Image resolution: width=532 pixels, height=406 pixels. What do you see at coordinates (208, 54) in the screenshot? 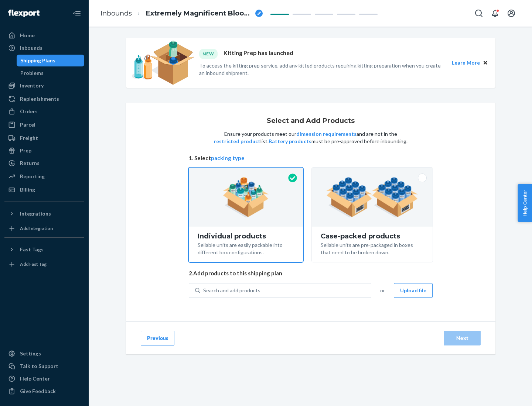
I see `div: NEW` at bounding box center [208, 54].